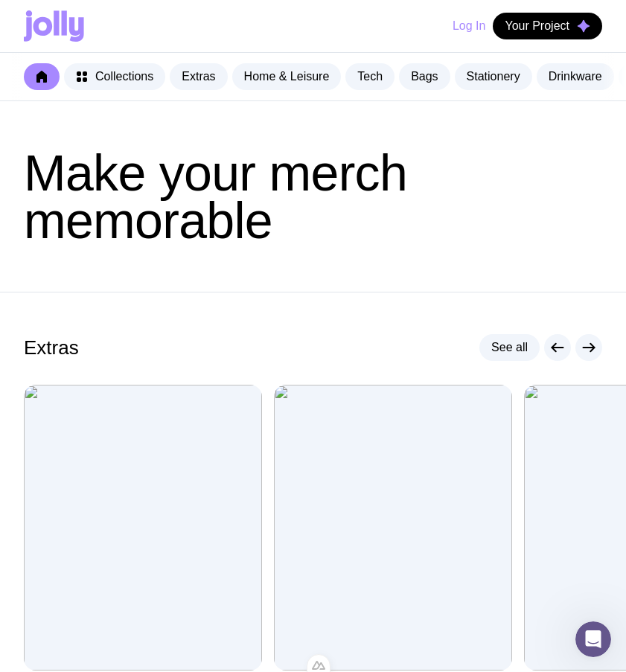 This screenshot has width=626, height=672. Describe the element at coordinates (576, 77) in the screenshot. I see `a: Drinkware` at that location.